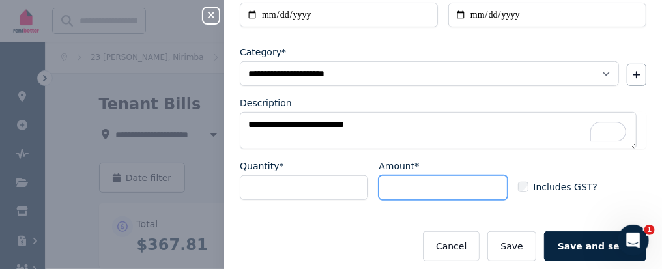 The image size is (662, 269). Describe the element at coordinates (262, 166) in the screenshot. I see `label: Quantity*` at that location.